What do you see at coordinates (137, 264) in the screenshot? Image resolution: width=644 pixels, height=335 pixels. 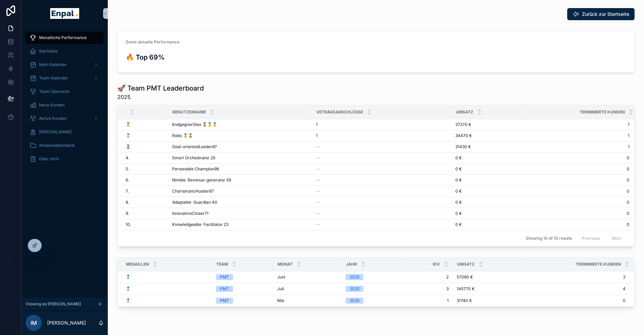 I see `span: Medaillen` at bounding box center [137, 264].